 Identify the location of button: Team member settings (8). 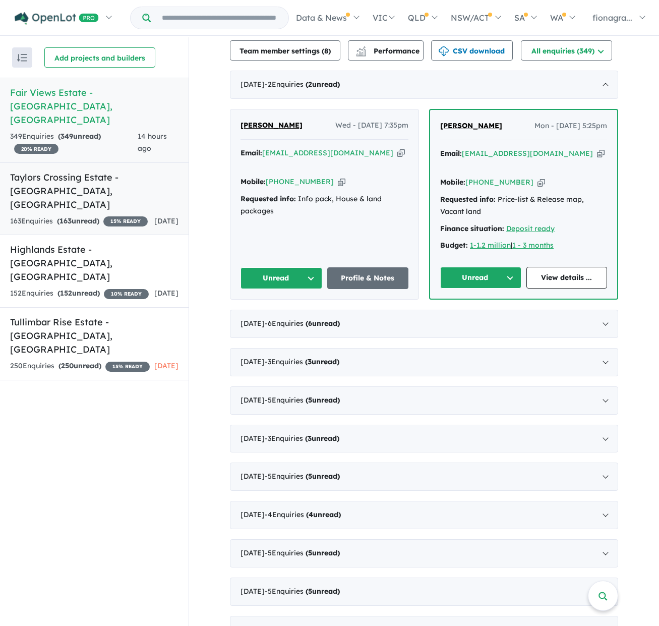
(285, 50).